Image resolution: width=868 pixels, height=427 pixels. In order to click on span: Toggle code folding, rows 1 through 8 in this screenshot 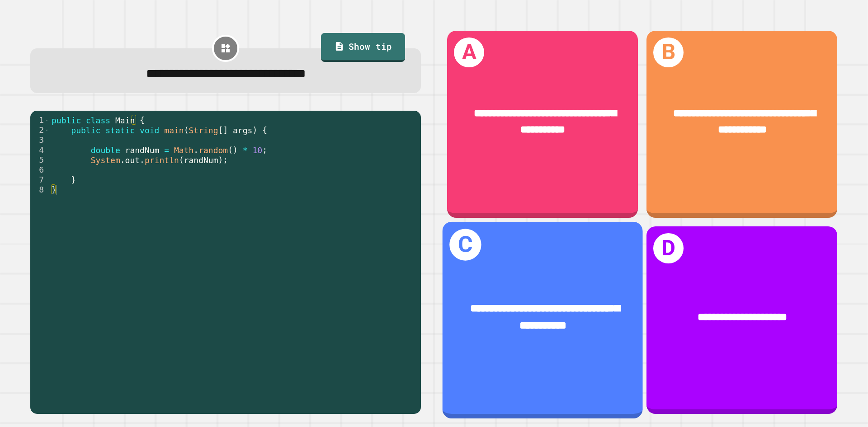, I will do `click(47, 120)`.